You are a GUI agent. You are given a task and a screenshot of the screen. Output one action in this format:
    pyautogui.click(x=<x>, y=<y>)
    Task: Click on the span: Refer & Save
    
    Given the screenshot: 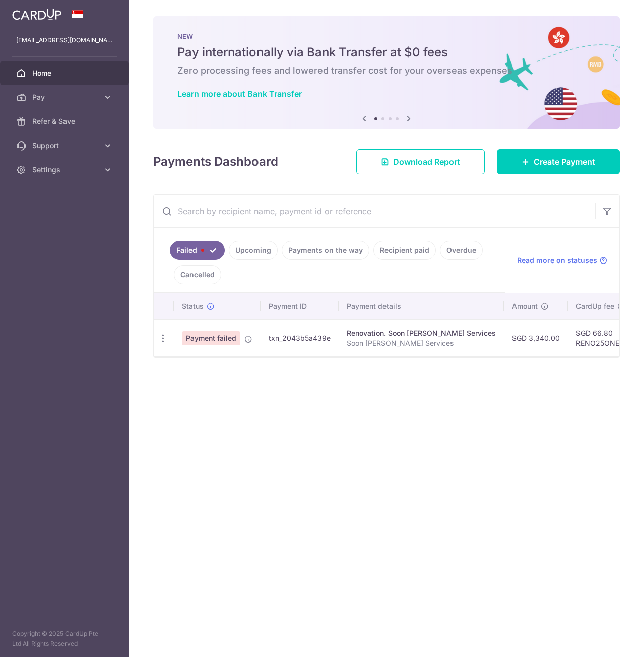 What is the action you would take?
    pyautogui.click(x=66, y=121)
    